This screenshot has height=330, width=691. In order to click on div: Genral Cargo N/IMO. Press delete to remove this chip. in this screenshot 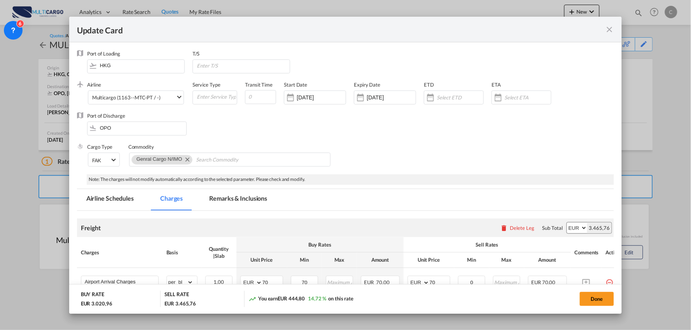, I will do `click(160, 159)`.